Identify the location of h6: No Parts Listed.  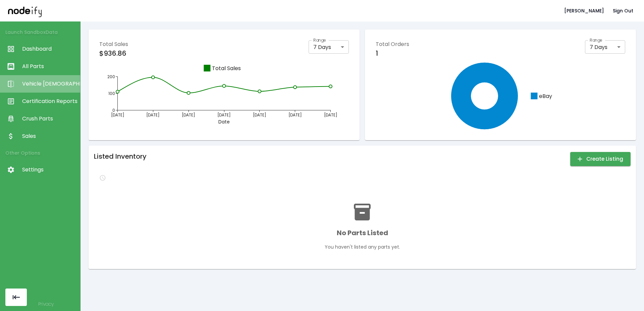
(362, 233).